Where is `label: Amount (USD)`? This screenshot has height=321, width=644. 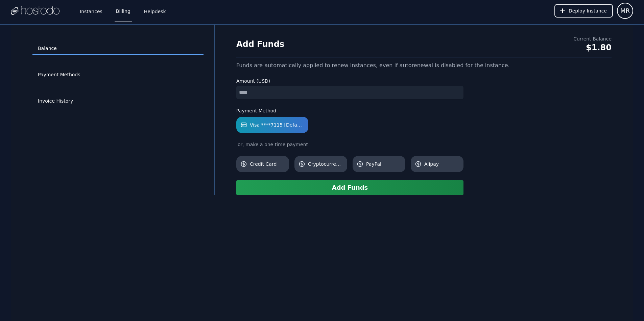 label: Amount (USD) is located at coordinates (350, 81).